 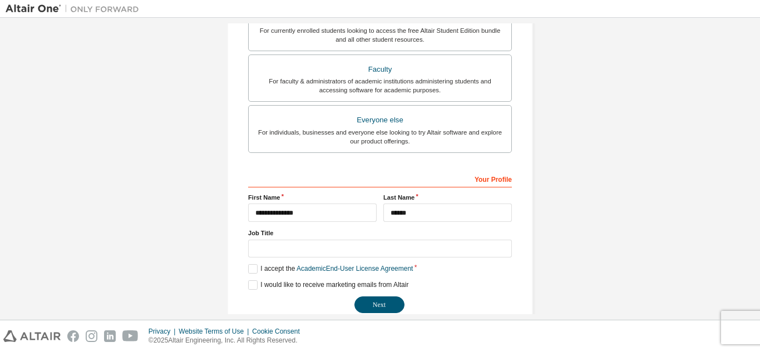 What do you see at coordinates (380, 120) in the screenshot?
I see `div: Everyone else` at bounding box center [380, 120].